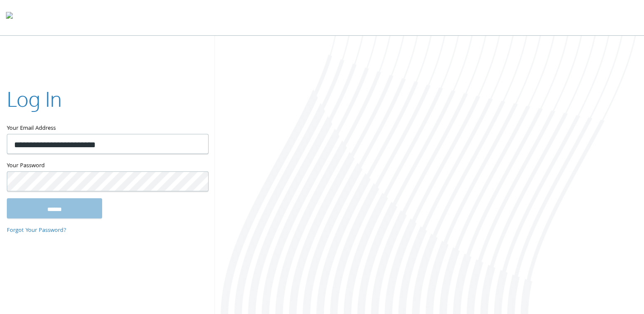  I want to click on a: Forgot Your Password?, so click(37, 231).